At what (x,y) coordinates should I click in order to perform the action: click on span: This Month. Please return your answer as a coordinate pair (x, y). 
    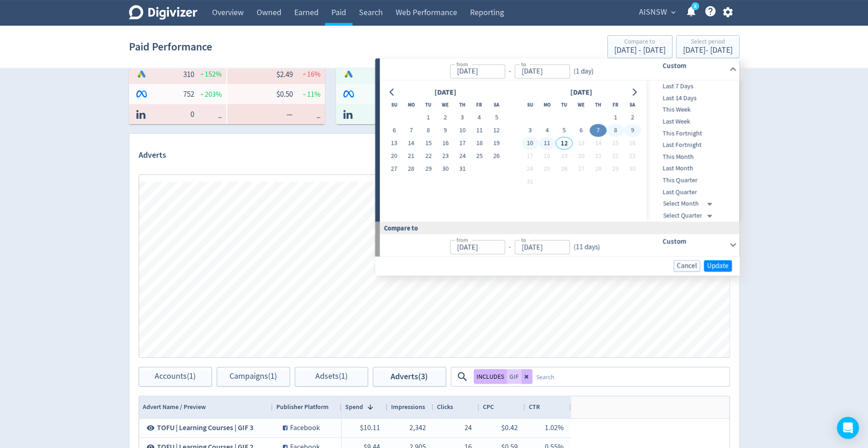
    Looking at the image, I should click on (692, 157).